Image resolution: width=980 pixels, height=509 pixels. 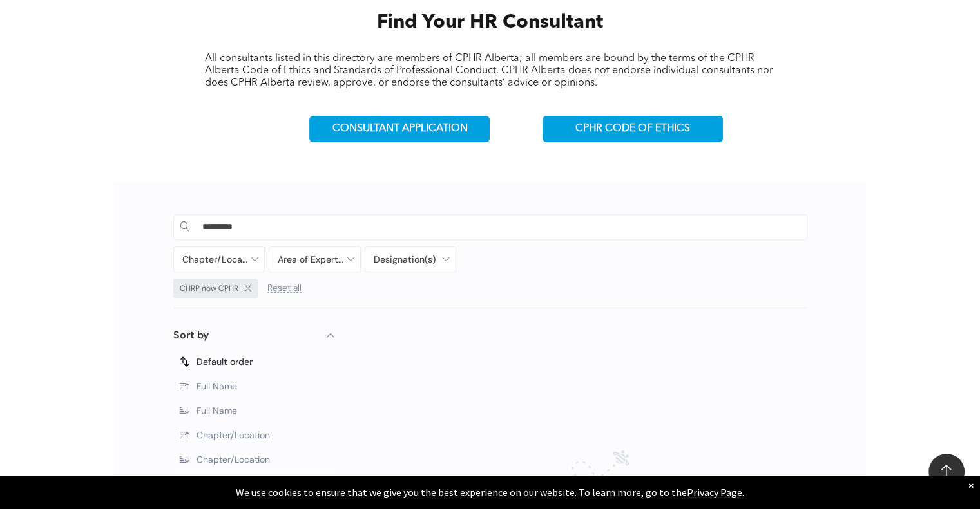 I want to click on a: CPHR CODE OF ETHICS, so click(x=632, y=129).